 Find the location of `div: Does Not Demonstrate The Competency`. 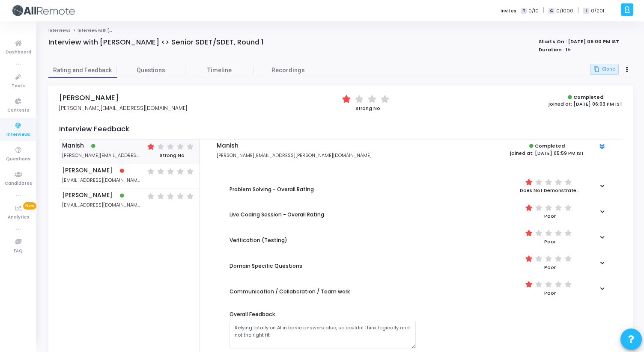

div: Does Not Demonstrate The Competency is located at coordinates (550, 190).